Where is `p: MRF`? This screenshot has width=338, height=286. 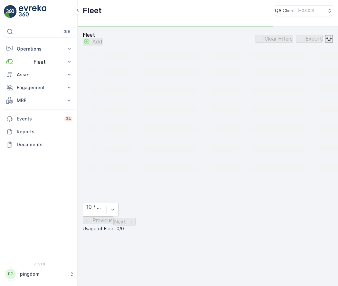 p: MRF is located at coordinates (39, 100).